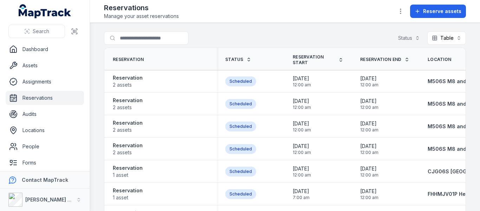  What do you see at coordinates (370, 104) in the screenshot?
I see `time: 9/18/2025, 12:00:00 AM` at bounding box center [370, 104].